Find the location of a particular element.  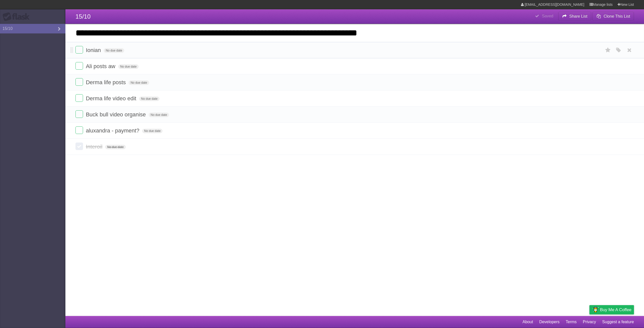

a: Privacy is located at coordinates (590, 322).